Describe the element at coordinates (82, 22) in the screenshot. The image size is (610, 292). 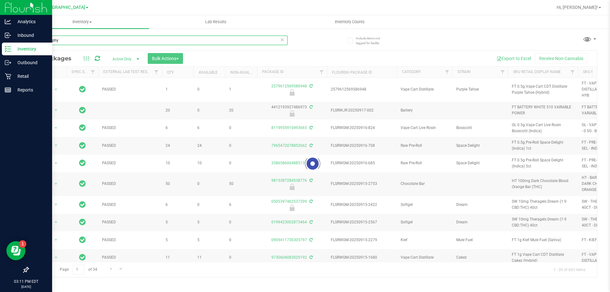
I see `span: Inventory` at that location.